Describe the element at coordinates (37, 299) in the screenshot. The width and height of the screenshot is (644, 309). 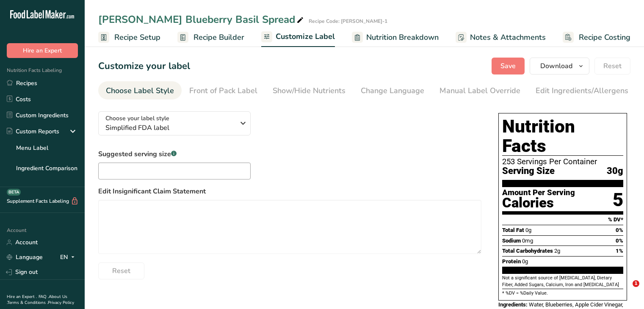
I see `a: About Us .` at that location.